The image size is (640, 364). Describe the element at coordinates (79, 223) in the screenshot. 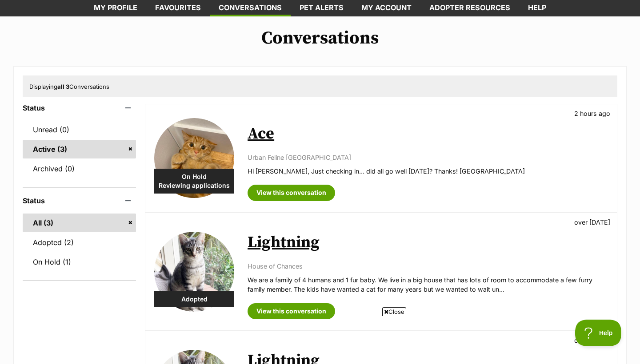

I see `a: All (3)` at that location.